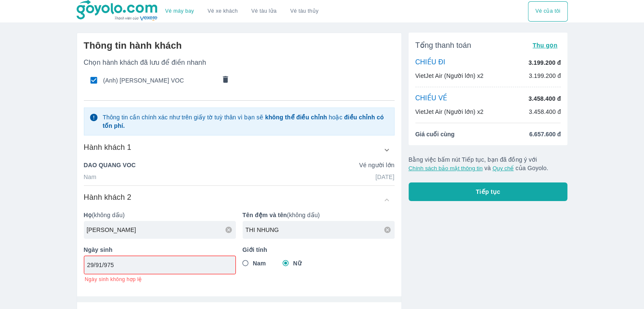 Image resolution: width=644 pixels, height=309 pixels. Describe the element at coordinates (90, 177) in the screenshot. I see `p: Nam` at that location.